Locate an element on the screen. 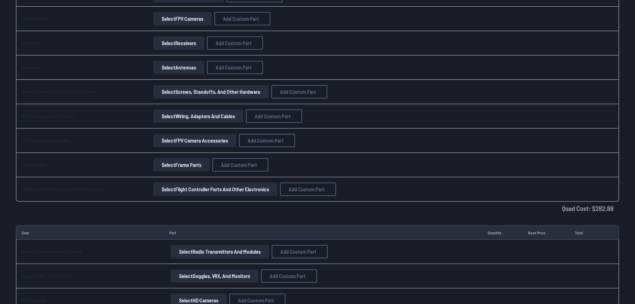  td: Quad Cost: $ 282.88 is located at coordinates (317, 208).